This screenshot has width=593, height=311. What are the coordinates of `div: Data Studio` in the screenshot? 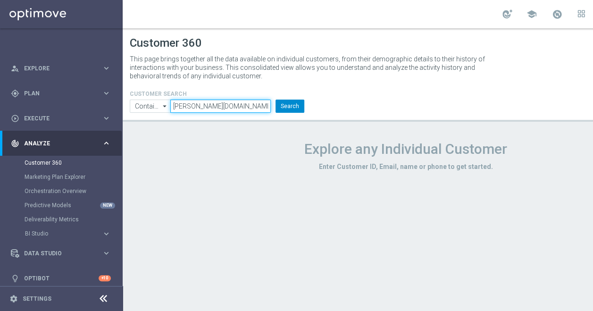 It's located at (56, 253).